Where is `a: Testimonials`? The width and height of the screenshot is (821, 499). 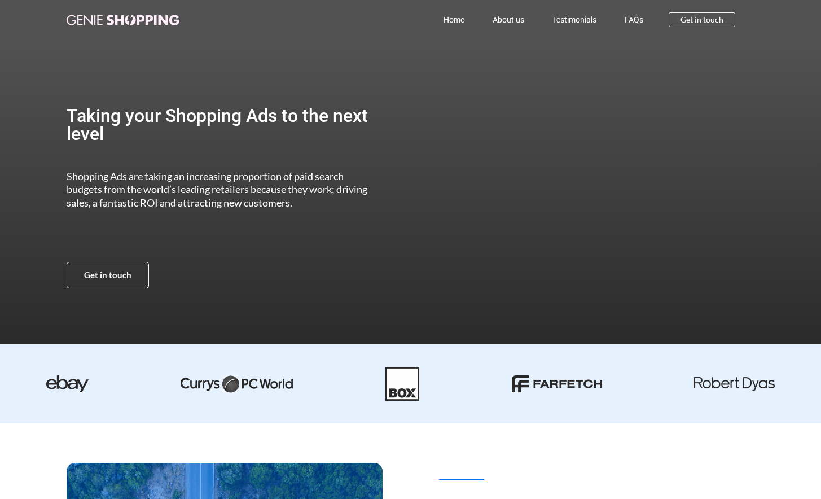 a: Testimonials is located at coordinates (574, 20).